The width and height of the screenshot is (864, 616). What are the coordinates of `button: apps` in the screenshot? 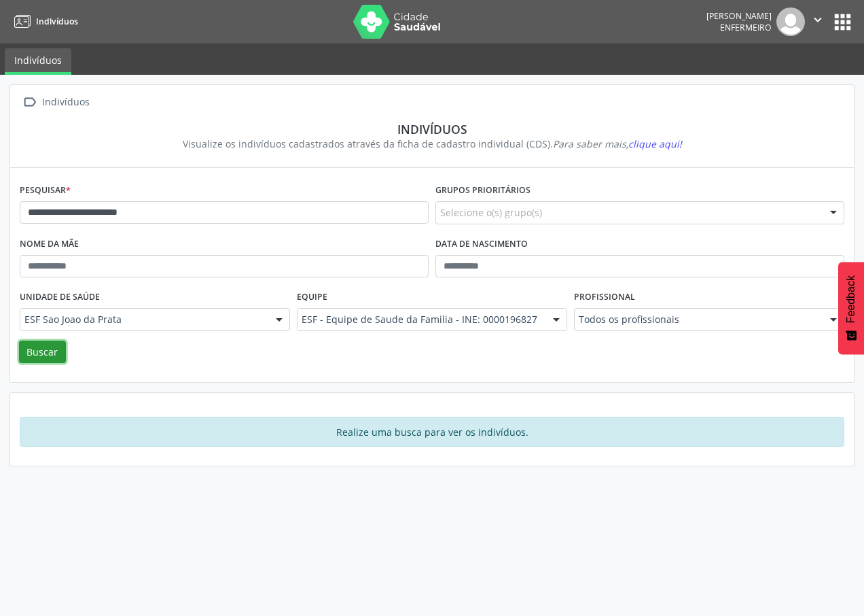 It's located at (843, 22).